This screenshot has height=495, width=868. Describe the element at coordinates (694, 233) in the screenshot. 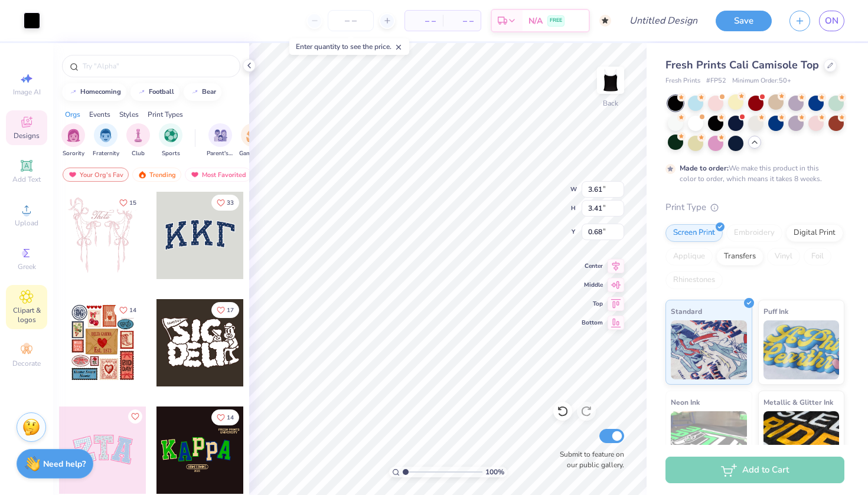

I see `div: Screen Print` at that location.